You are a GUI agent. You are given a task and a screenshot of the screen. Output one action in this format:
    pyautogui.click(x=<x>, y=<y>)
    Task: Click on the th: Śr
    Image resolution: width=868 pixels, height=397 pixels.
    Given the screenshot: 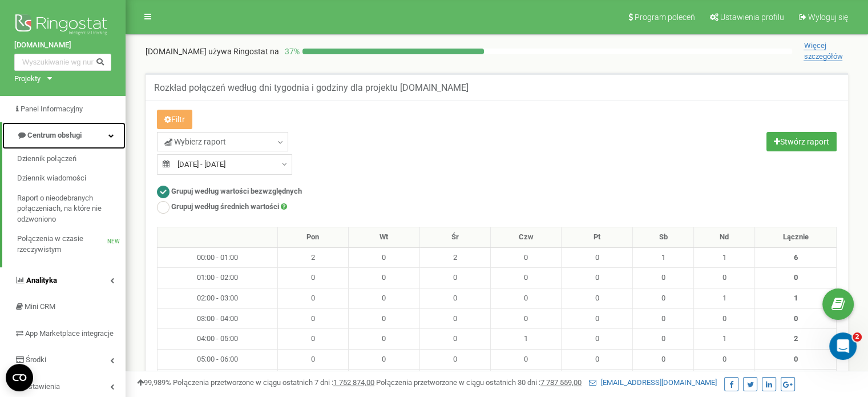 What is the action you would take?
    pyautogui.click(x=455, y=237)
    